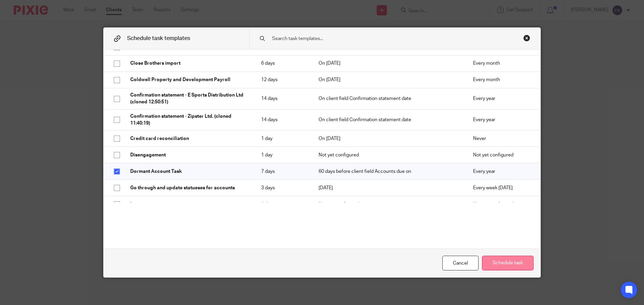  I want to click on p: Confirmation statement - Zipster Ltd. (cloned 11:40:19), so click(189, 120).